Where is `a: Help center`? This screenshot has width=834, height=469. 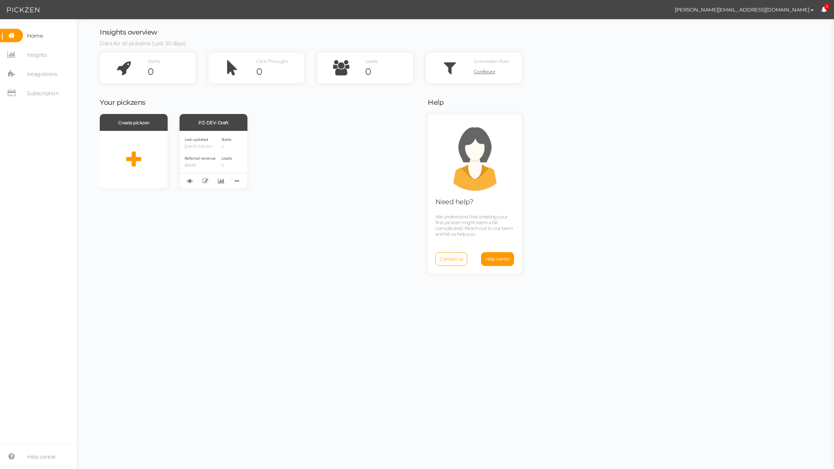 a: Help center is located at coordinates (497, 259).